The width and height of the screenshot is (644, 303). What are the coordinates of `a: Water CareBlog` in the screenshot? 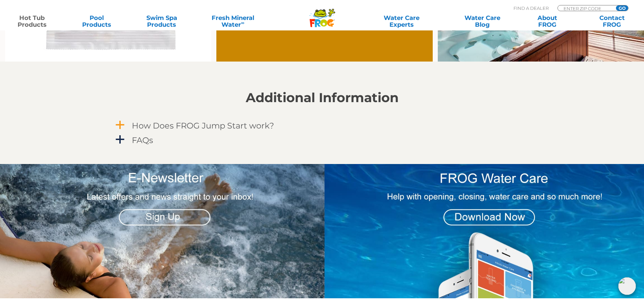 It's located at (482, 22).